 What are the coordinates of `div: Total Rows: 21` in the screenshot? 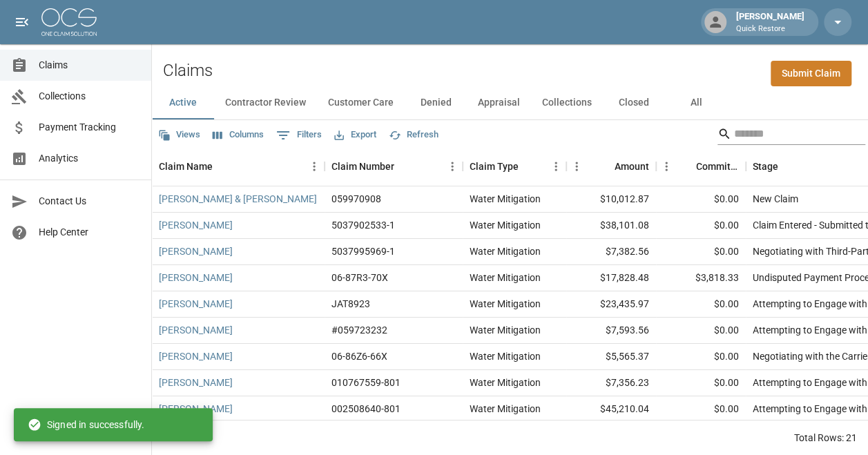 It's located at (826, 438).